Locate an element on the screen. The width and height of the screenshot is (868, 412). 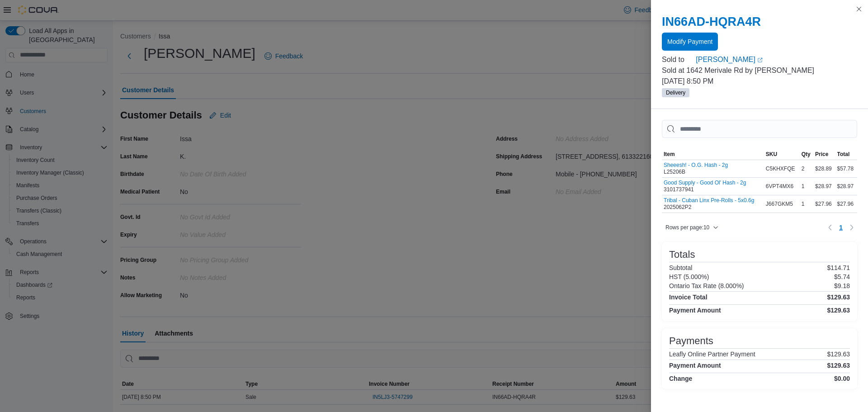
button: Tribal - Cuban Linx Pre-Rolls - 5x0.6g is located at coordinates (709, 201).